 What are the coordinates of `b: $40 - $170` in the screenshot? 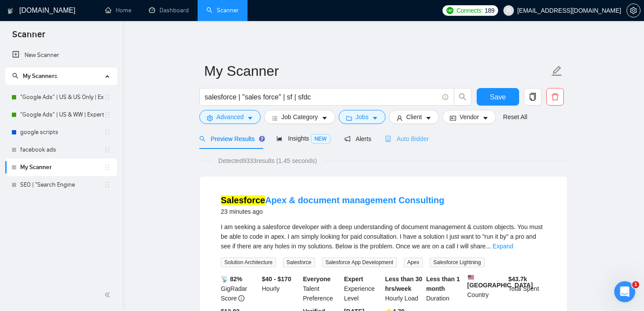 It's located at (277, 279).